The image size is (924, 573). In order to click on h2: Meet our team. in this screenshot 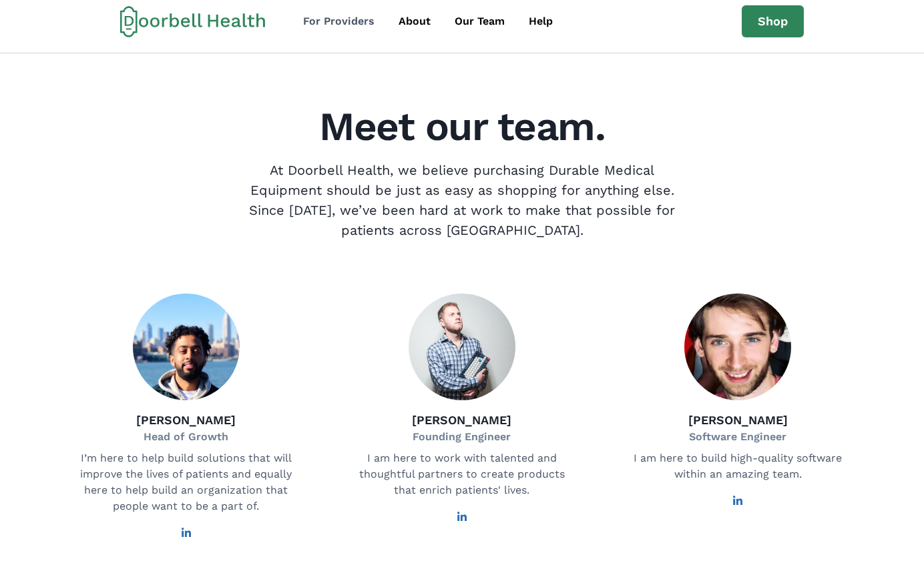, I will do `click(462, 127)`.